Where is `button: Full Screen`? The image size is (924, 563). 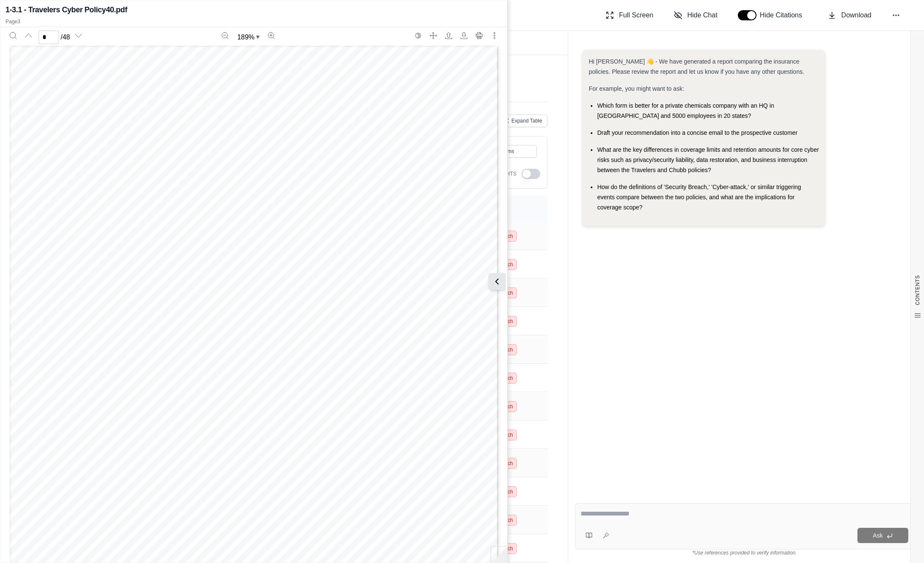
button: Full Screen is located at coordinates (629, 15).